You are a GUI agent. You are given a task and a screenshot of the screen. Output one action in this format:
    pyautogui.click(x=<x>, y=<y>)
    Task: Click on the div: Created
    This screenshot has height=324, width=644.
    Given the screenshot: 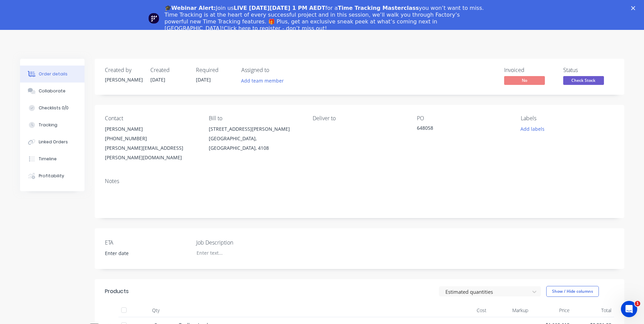 What is the action you would take?
    pyautogui.click(x=169, y=70)
    